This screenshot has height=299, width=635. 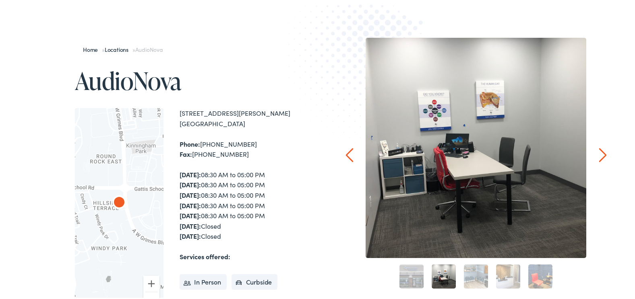 What do you see at coordinates (198, 79) in the screenshot?
I see `h1: AudioNova` at bounding box center [198, 79].